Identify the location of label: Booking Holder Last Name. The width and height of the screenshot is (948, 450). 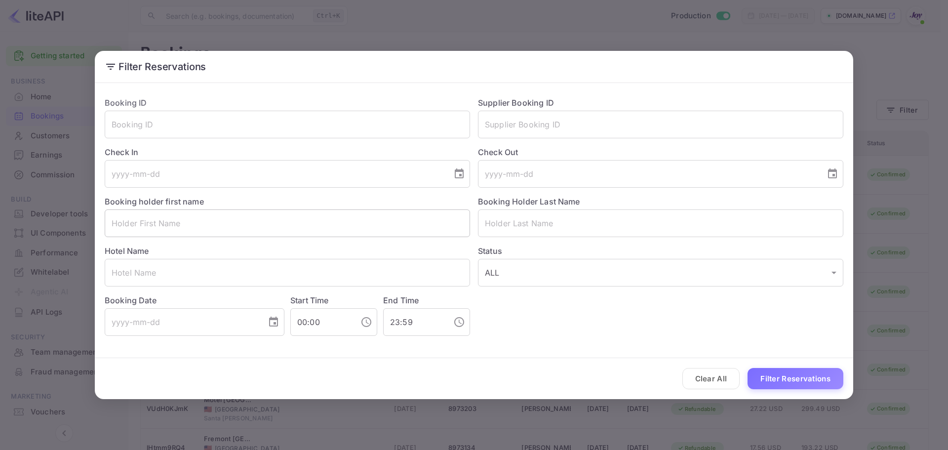
(529, 201).